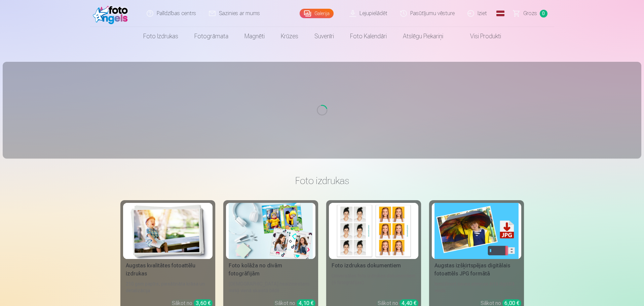  What do you see at coordinates (477, 231) in the screenshot?
I see `img: Augstas izšķirtspējas digitālais fotoattēls JPG formātā` at bounding box center [477, 231].